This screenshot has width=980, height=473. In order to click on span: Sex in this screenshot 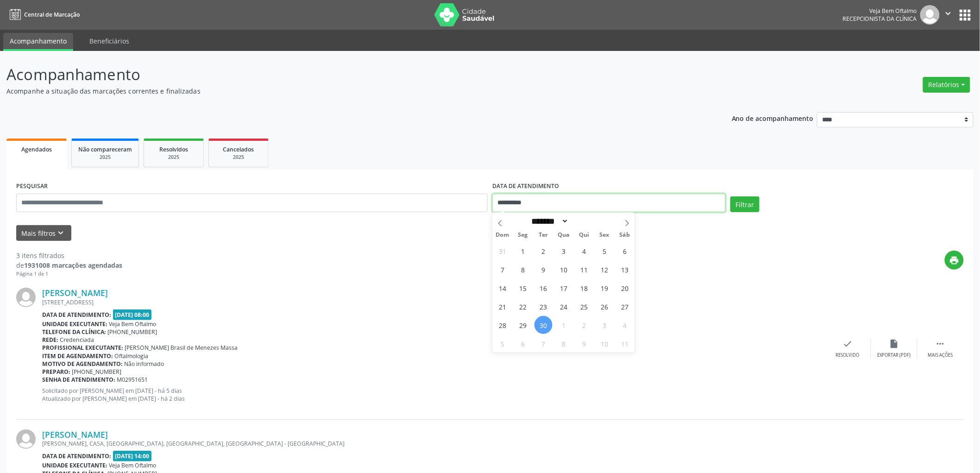, I will do `click(604, 235)`.